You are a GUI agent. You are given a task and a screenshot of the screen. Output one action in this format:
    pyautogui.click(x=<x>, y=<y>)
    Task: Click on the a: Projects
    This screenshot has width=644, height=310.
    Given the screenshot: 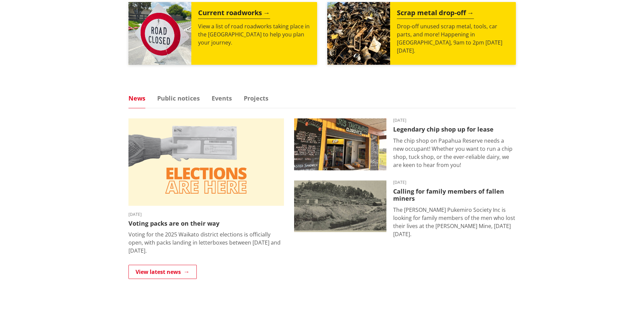 What is the action you would take?
    pyautogui.click(x=256, y=98)
    